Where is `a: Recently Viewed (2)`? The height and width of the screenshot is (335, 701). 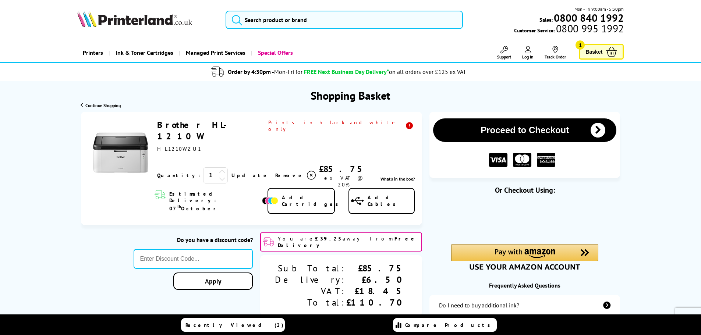 a: Recently Viewed (2) is located at coordinates (233, 325).